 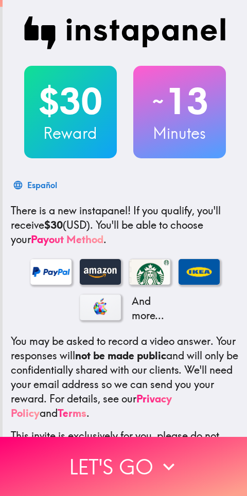 What do you see at coordinates (72, 413) in the screenshot?
I see `a: Terms` at bounding box center [72, 413].